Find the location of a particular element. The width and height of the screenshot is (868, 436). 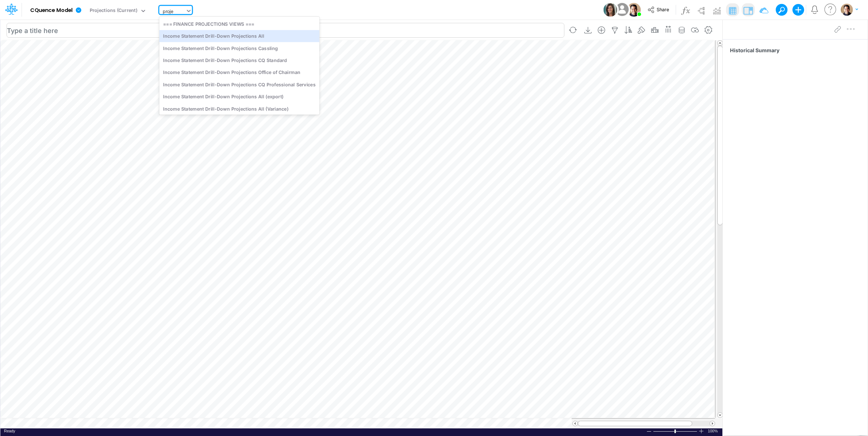

span: Share is located at coordinates (663, 9).